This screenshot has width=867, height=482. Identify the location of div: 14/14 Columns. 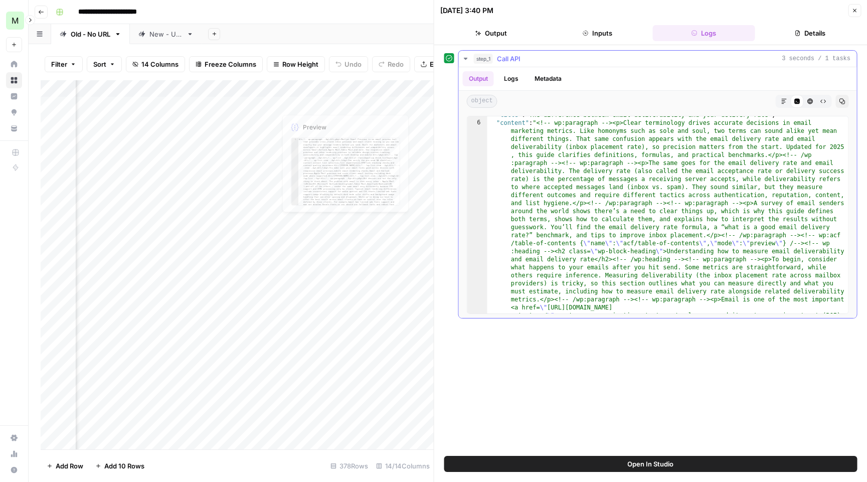
(403, 466).